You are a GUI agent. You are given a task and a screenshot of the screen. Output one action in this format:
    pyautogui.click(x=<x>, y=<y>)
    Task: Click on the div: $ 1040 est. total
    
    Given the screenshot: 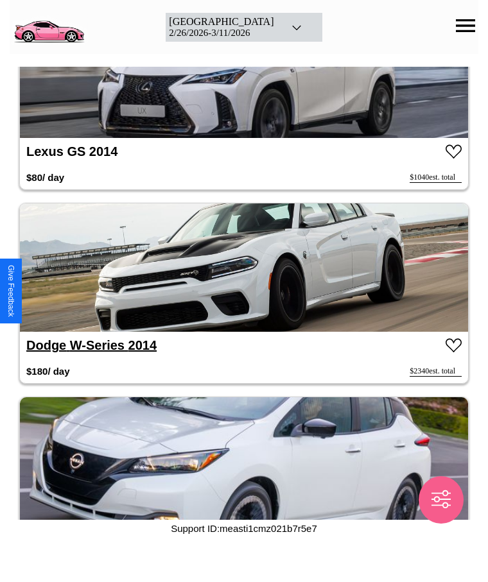 What is the action you would take?
    pyautogui.click(x=435, y=178)
    